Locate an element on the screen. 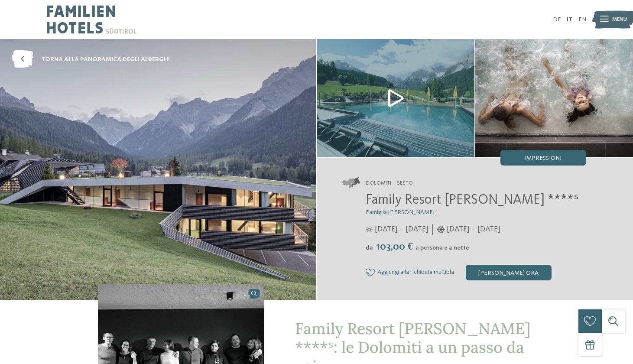  span: Dolomiti – Sesto is located at coordinates (390, 183).